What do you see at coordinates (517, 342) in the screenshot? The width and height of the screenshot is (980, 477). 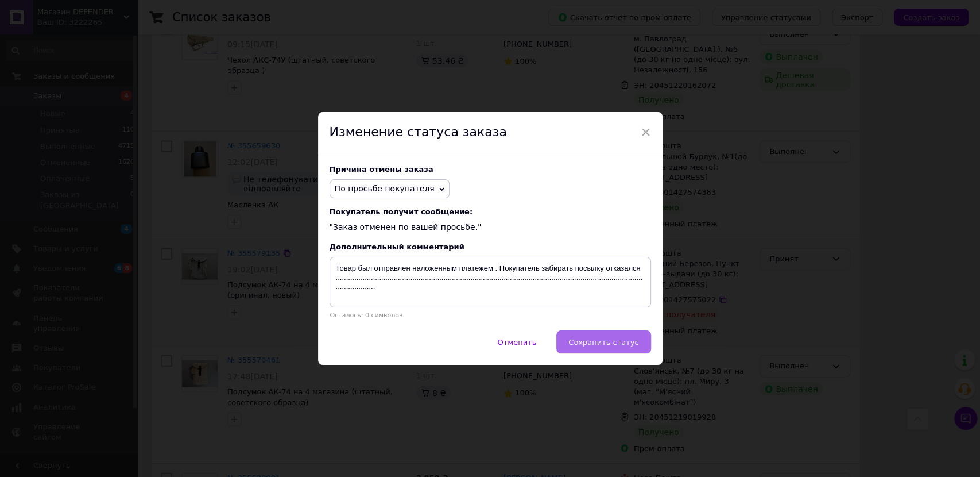 I see `button: Отменить` at bounding box center [517, 342].